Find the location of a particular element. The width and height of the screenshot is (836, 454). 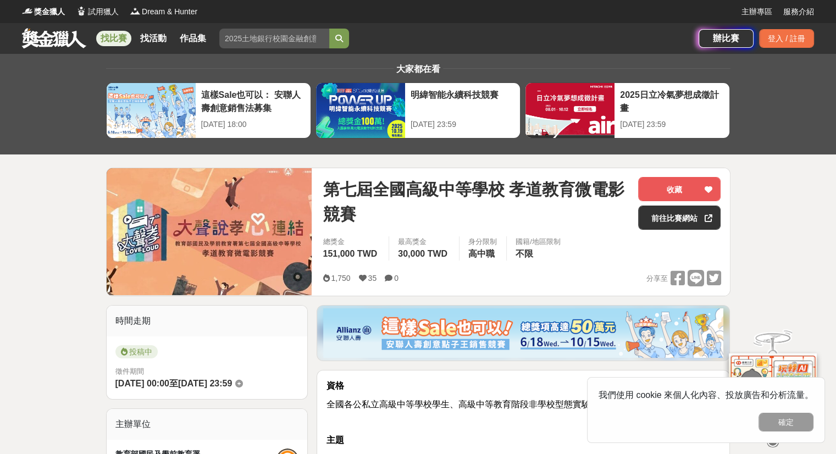

a: 作品集 is located at coordinates (193, 38).